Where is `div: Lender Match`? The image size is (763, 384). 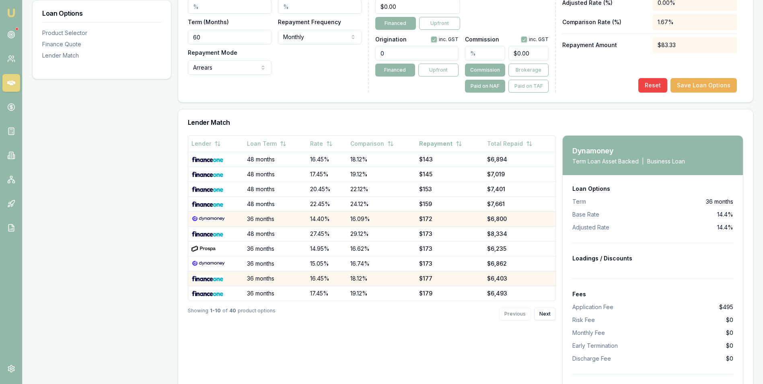
div: Lender Match is located at coordinates (102, 56).